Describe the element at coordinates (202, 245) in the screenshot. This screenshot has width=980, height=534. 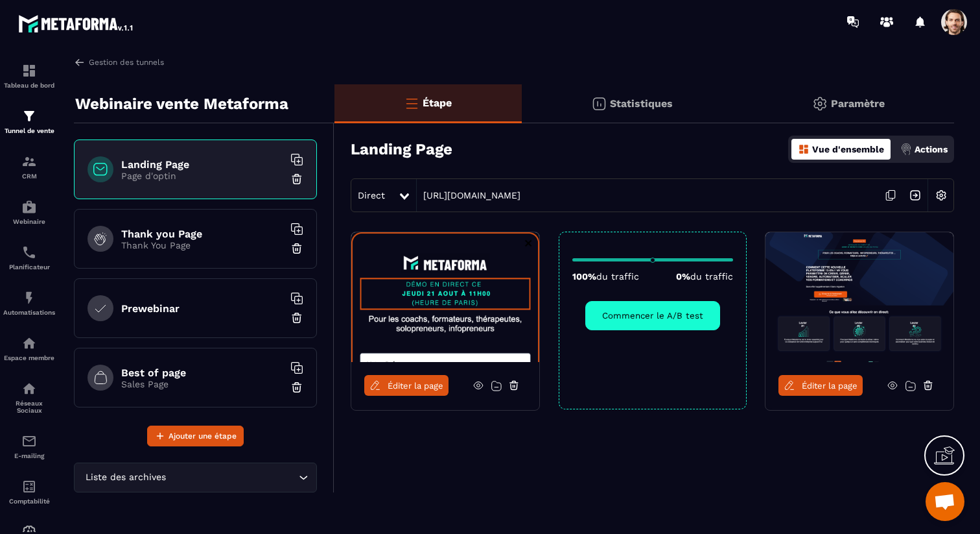
I see `p: Thank You Page` at that location.